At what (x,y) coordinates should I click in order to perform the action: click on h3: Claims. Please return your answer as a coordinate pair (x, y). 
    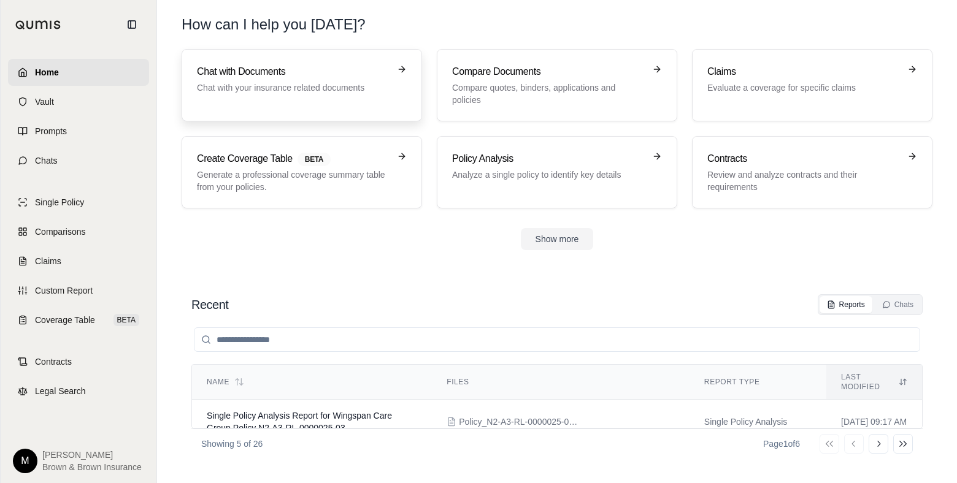
    Looking at the image, I should click on (804, 72).